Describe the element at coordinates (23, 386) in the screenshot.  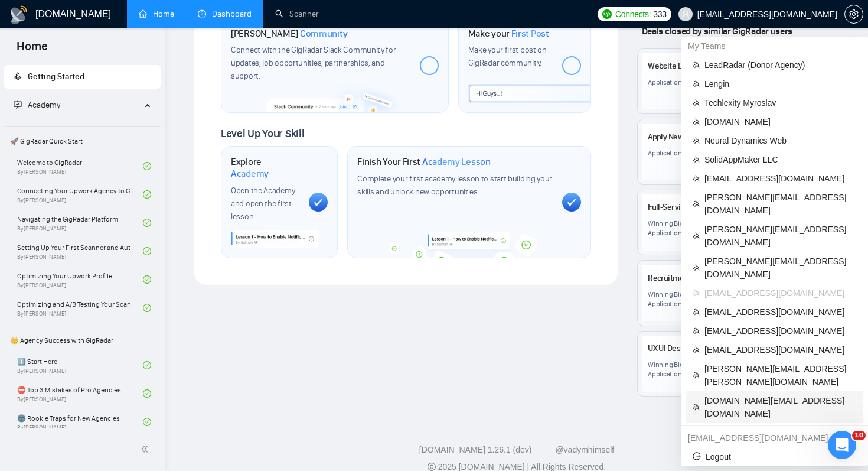
I see `button: Upload attachment` at that location.